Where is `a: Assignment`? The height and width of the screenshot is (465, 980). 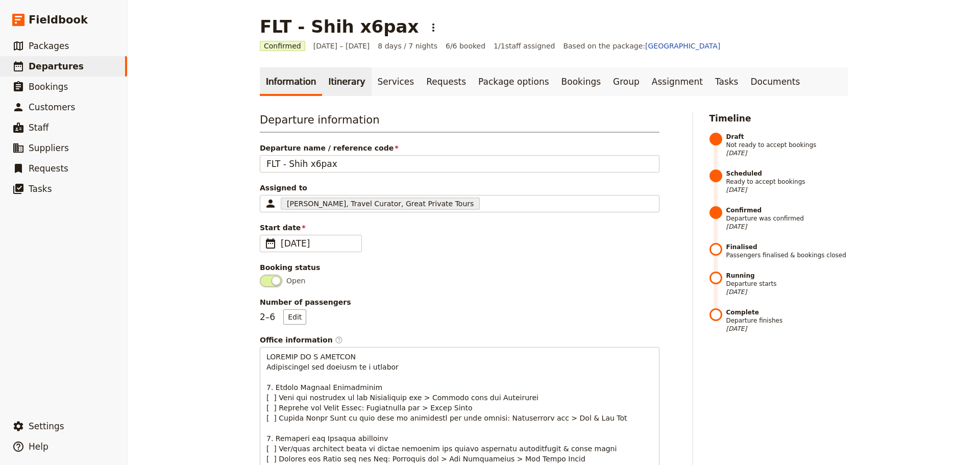 a: Assignment is located at coordinates (677, 82).